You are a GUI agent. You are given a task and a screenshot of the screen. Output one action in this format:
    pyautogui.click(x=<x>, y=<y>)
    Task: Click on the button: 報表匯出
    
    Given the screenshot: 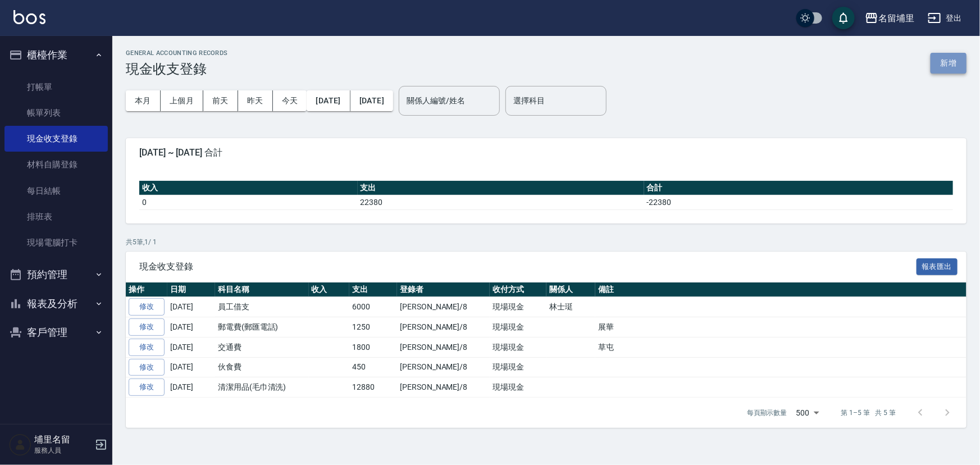 What is the action you would take?
    pyautogui.click(x=937, y=267)
    